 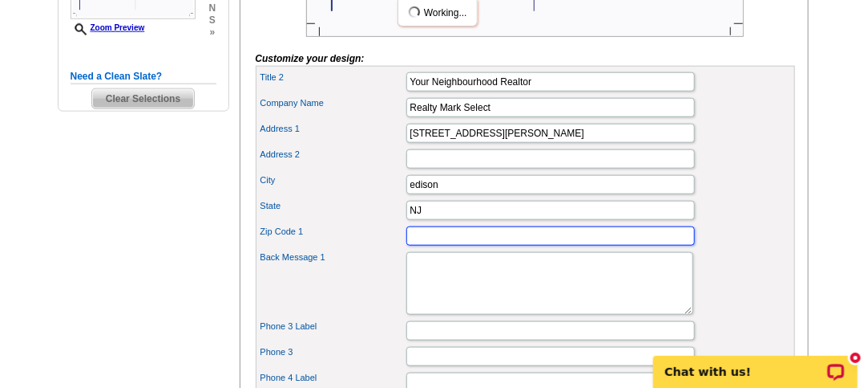 I want to click on img: loading..., so click(x=415, y=12).